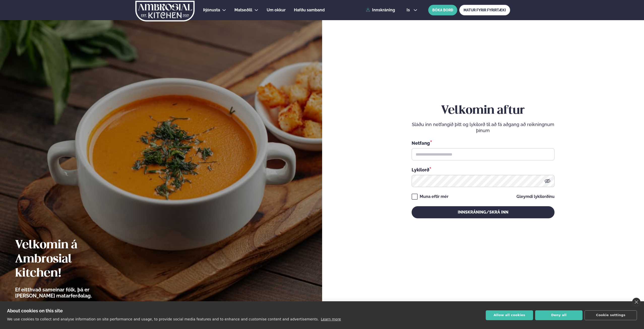  I want to click on button: BÓKA BORÐ, so click(443, 10).